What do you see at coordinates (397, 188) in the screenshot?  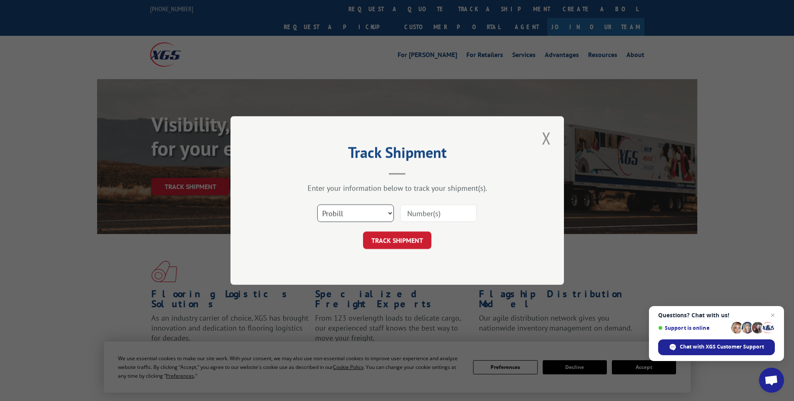 I see `div: Enter your information below to track your shipment(s).` at bounding box center [397, 188].